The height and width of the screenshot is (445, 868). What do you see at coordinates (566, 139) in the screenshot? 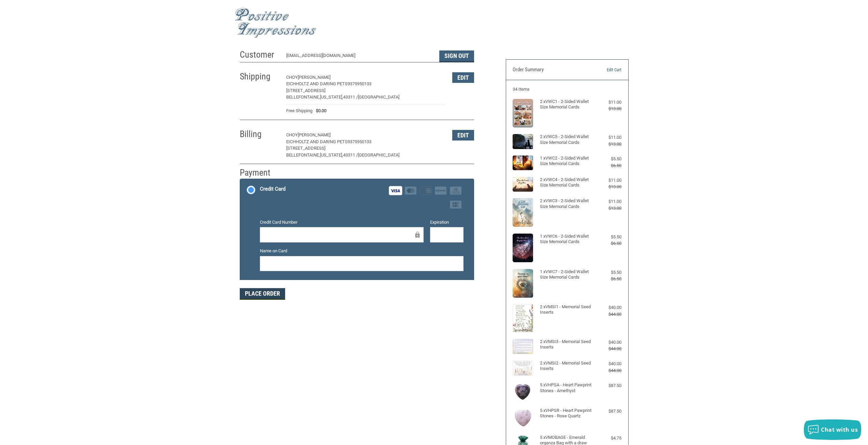
I see `h4: 2 x VWC5 - 2-Sided Wallet Size Memorial Cards` at bounding box center [566, 139].